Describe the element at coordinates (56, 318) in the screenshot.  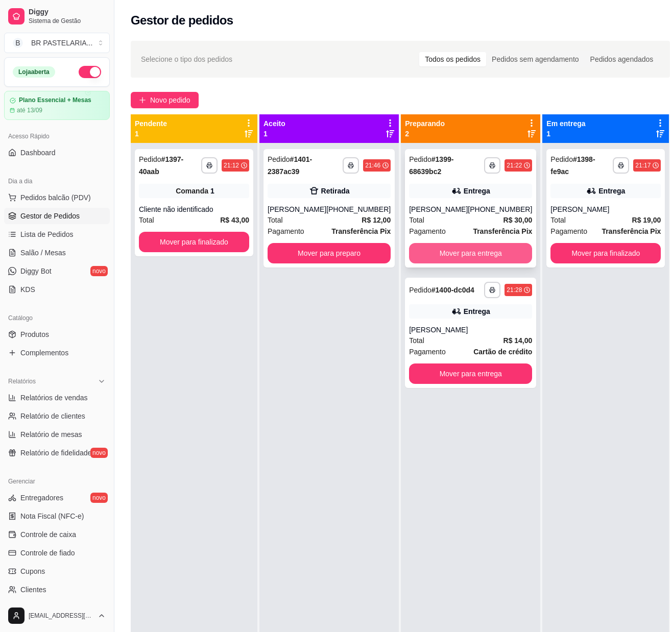
I see `div: Catálogo` at that location.